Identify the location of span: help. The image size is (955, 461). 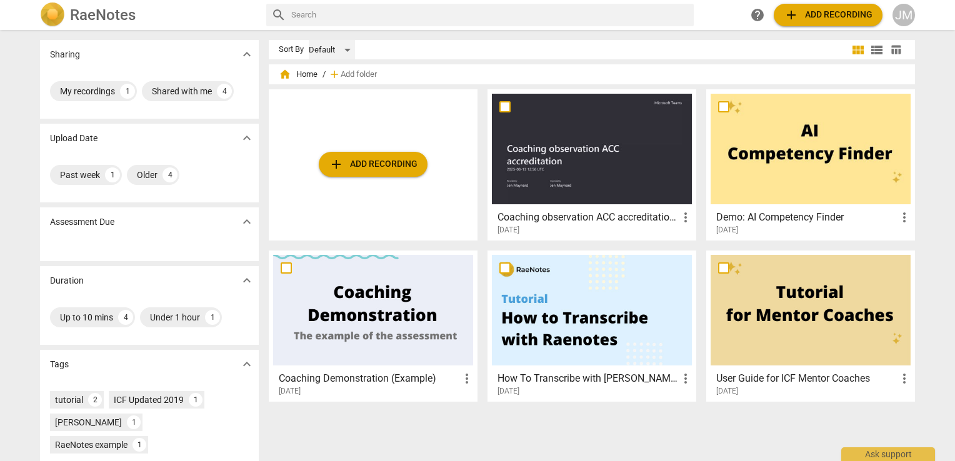
(758, 15).